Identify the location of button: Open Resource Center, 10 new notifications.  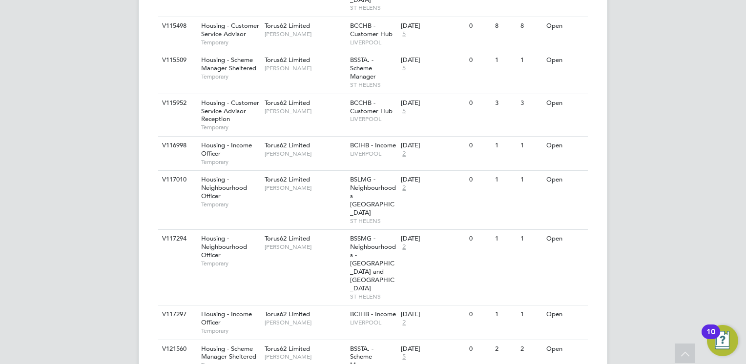
(723, 341).